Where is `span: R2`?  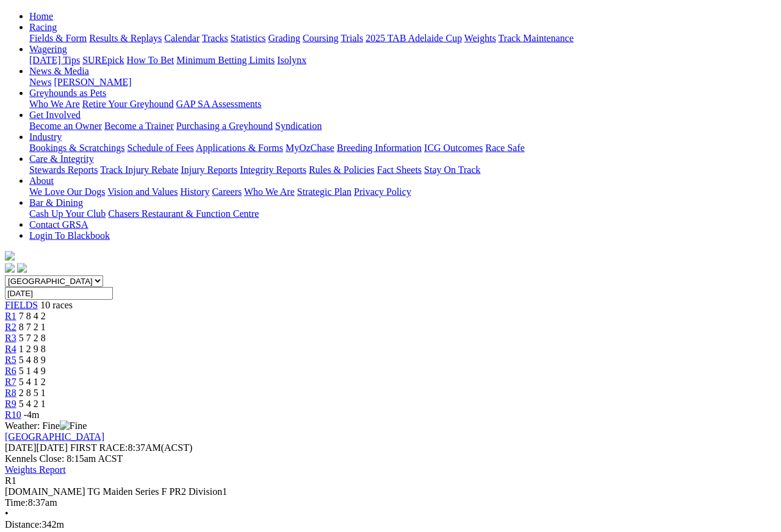 span: R2 is located at coordinates (10, 327).